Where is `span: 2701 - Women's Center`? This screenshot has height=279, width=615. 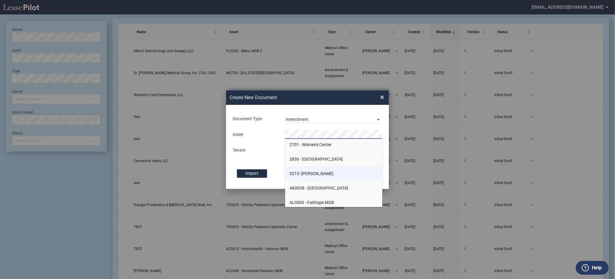
span: 2701 - Women's Center is located at coordinates (311, 145).